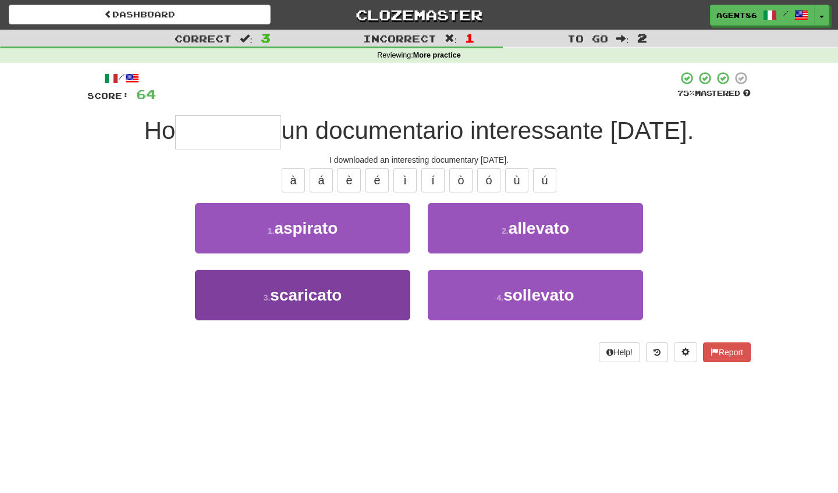 This screenshot has width=838, height=493. Describe the element at coordinates (405, 180) in the screenshot. I see `button: ì` at that location.